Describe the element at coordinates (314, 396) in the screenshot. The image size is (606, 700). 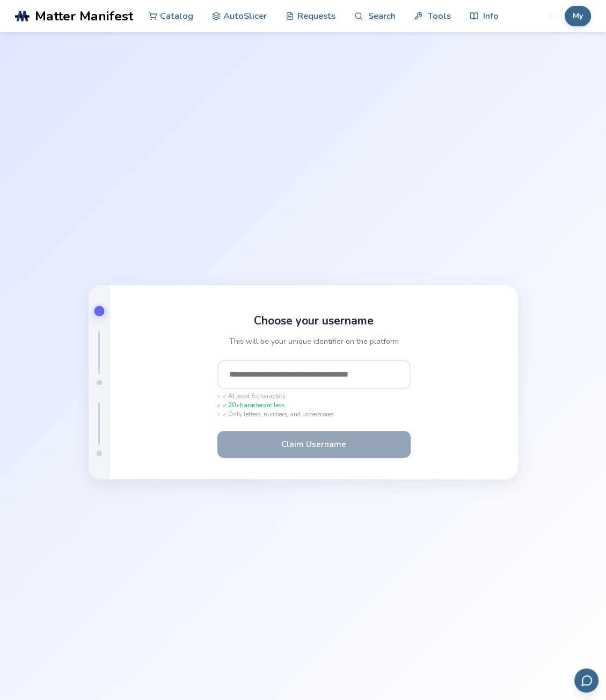
I see `span: ✓ At least 6 characters` at that location.